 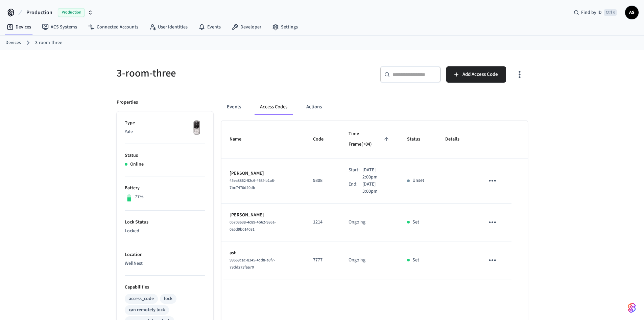 I want to click on p: Location, so click(x=165, y=255).